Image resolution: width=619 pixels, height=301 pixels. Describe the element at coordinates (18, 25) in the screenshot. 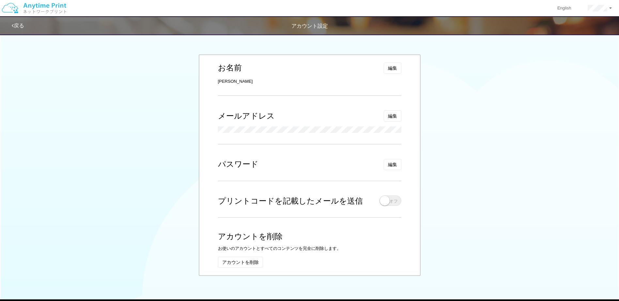

I see `a: 戻る` at that location.